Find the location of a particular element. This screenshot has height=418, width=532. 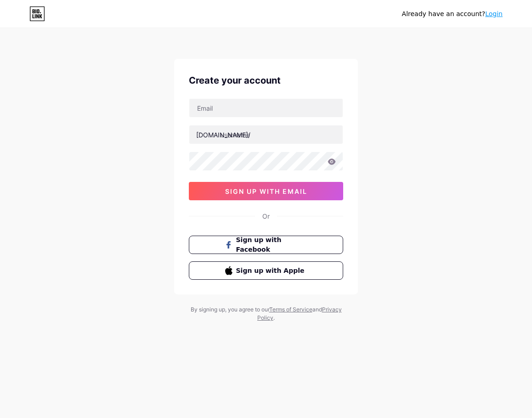

div: Or is located at coordinates (266, 216).